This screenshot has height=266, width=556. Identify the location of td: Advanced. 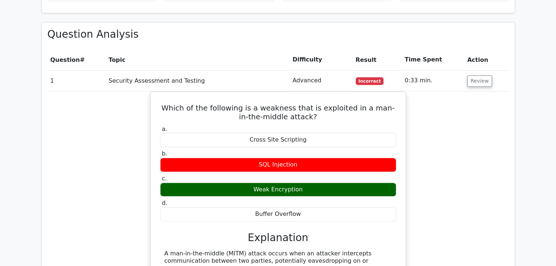
(321, 80).